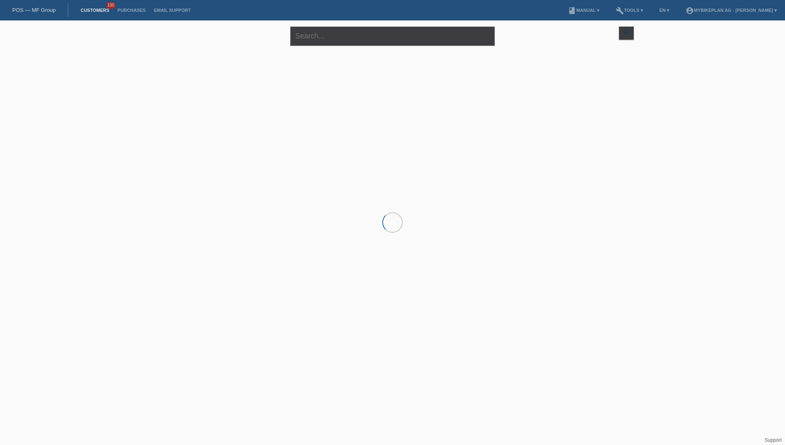 This screenshot has width=785, height=445. Describe the element at coordinates (584, 10) in the screenshot. I see `a: bookManual ▾` at that location.